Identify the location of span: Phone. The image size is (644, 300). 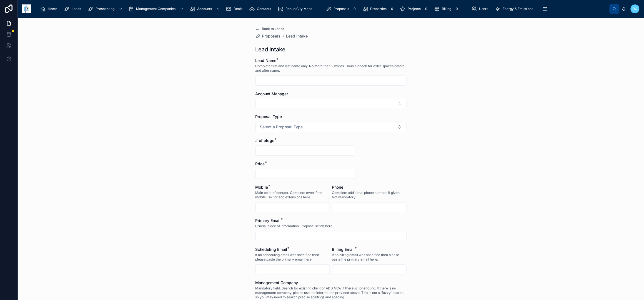
(338, 187).